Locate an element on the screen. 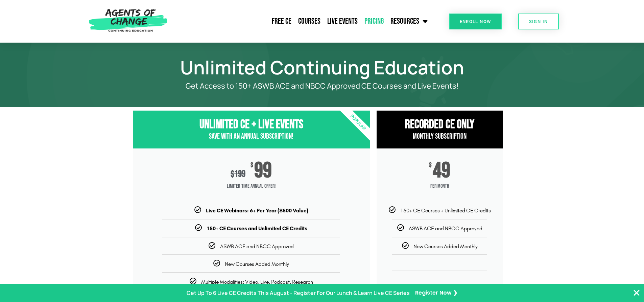 This screenshot has height=302, width=644. a: Register Now ❯ is located at coordinates (437, 293).